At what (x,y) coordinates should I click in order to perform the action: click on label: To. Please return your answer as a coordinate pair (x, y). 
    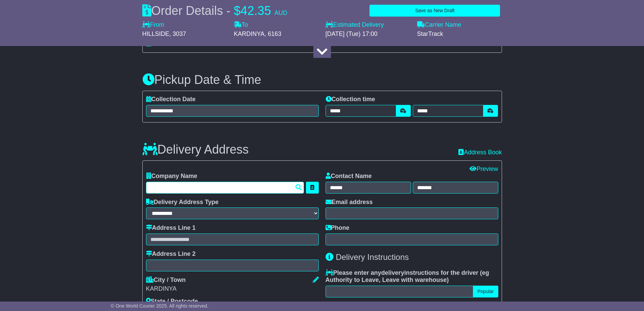
    Looking at the image, I should click on (241, 25).